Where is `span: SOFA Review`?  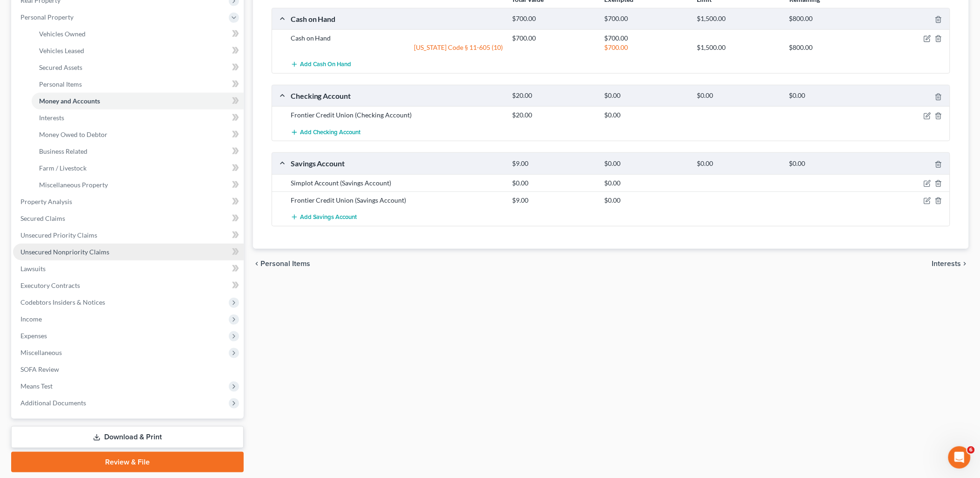 span: SOFA Review is located at coordinates (39, 369).